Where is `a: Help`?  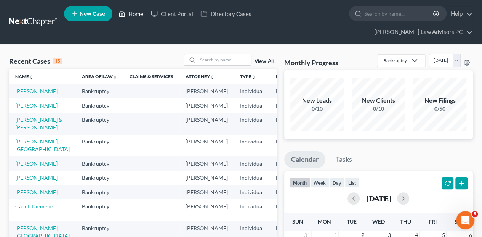
a: Help is located at coordinates (459, 14).